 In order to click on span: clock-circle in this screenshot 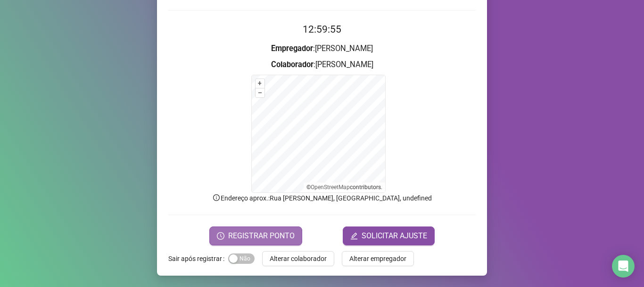, I will do `click(221, 236)`.